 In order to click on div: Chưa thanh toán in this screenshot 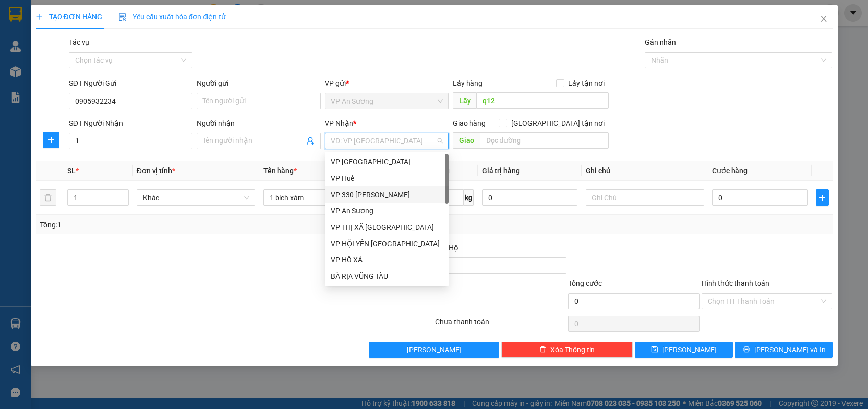, I will do `click(500, 324)`.